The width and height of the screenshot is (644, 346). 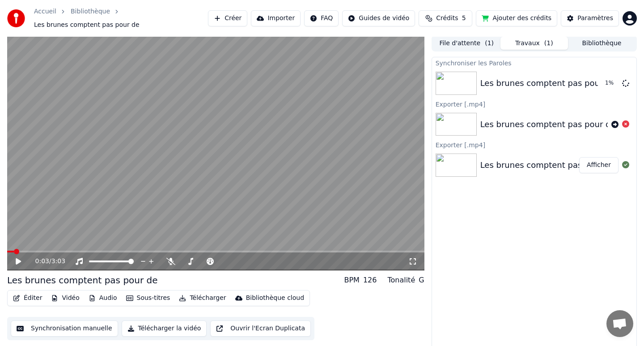 What do you see at coordinates (378, 18) in the screenshot?
I see `button: Guides de vidéo` at bounding box center [378, 18].